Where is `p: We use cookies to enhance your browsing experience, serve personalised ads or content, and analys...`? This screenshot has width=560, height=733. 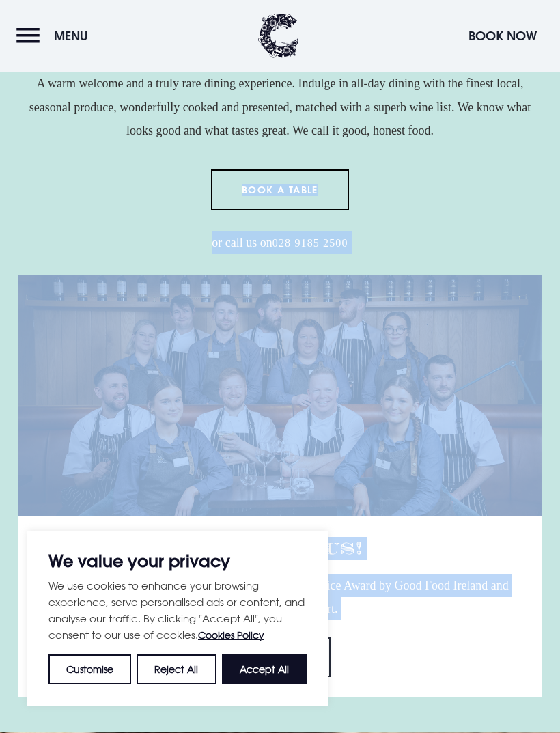 p: We use cookies to enhance your browsing experience, serve personalised ads or content, and analys... is located at coordinates (177, 610).